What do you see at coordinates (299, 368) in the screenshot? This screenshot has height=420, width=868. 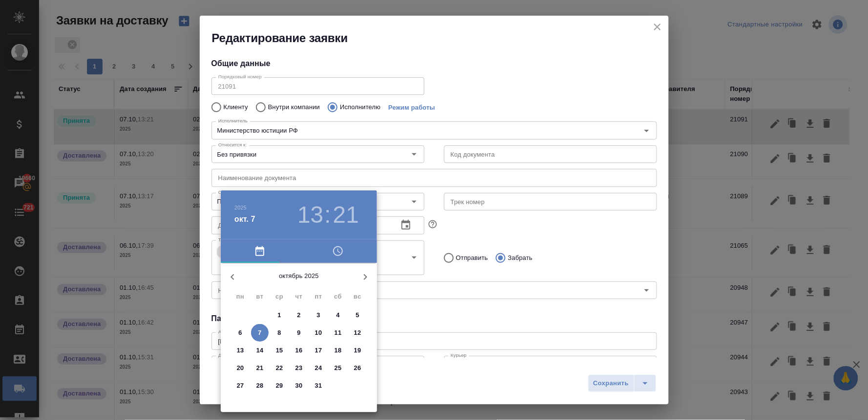 I see `button: 23` at bounding box center [299, 368].